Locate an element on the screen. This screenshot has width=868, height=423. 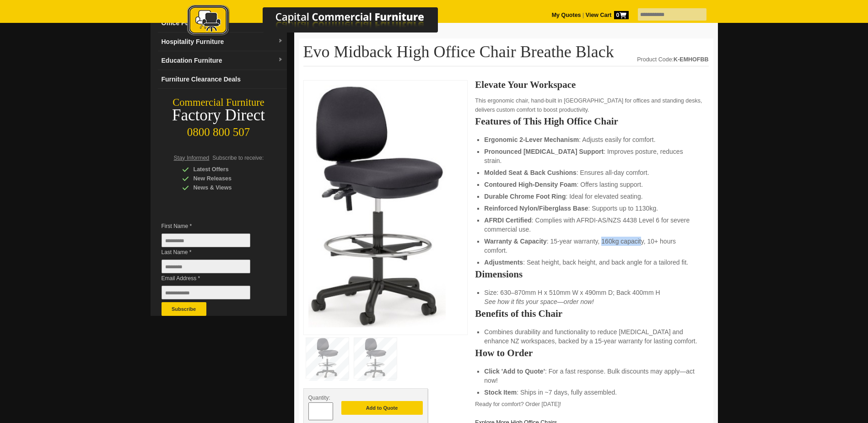
div: News & Views is located at coordinates (225, 188).